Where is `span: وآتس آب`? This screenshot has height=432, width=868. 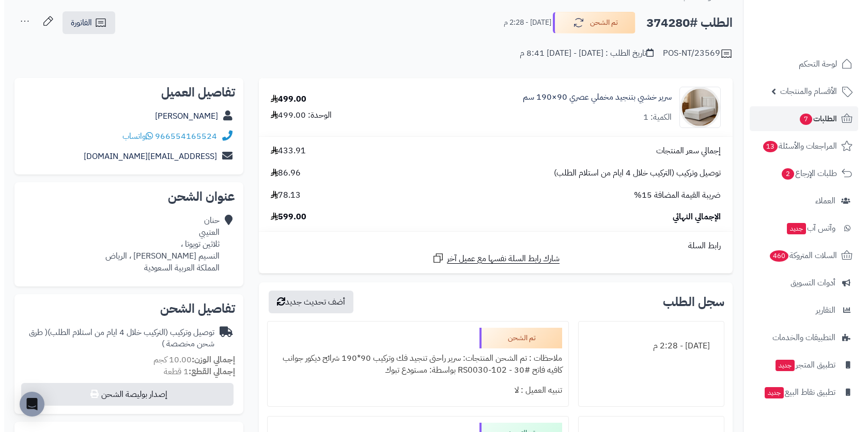 span: وآتس آب is located at coordinates (807, 228).